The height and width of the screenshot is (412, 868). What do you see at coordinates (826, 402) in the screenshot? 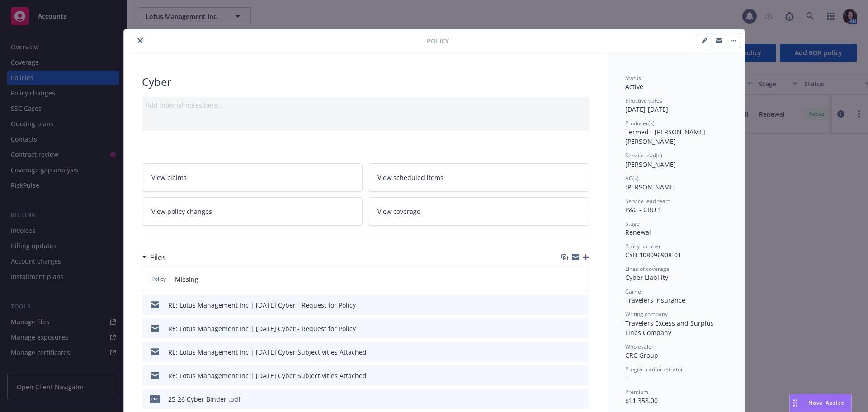
I see `span: Nova Assist` at bounding box center [826, 402].